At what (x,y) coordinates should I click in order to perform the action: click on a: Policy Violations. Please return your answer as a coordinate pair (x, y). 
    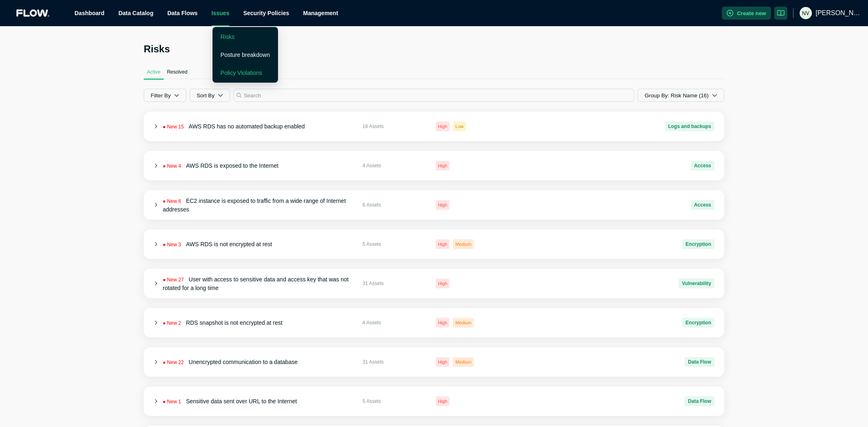
    Looking at the image, I should click on (241, 73).